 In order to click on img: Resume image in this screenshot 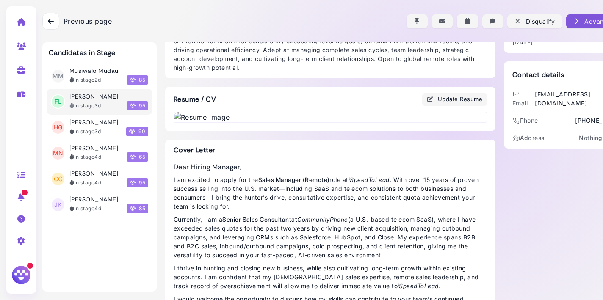, I will do `click(330, 117)`.